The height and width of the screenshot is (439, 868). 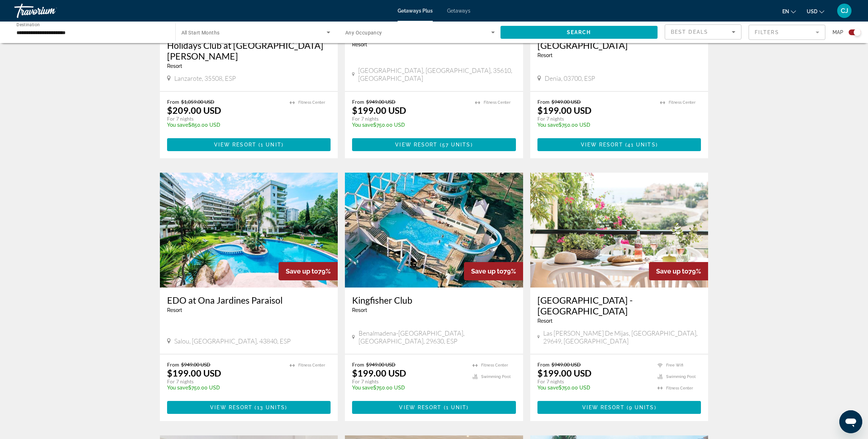 I want to click on a: View Resort(1 unit), so click(x=434, y=407).